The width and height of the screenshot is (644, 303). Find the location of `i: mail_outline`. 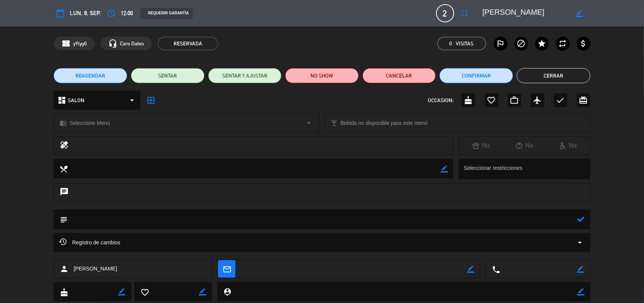

i: mail_outline is located at coordinates (227, 268).